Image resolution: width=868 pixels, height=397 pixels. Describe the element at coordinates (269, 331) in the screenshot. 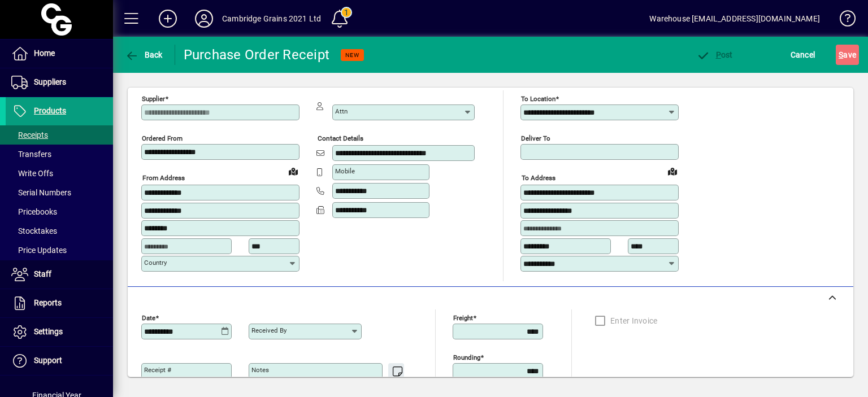

I see `mat-label: Received by` at that location.